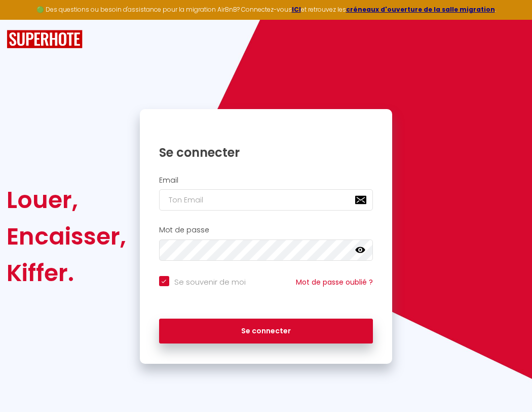 Image resolution: width=532 pixels, height=412 pixels. What do you see at coordinates (335, 282) in the screenshot?
I see `a: Mot de passe oublié ?` at bounding box center [335, 282].